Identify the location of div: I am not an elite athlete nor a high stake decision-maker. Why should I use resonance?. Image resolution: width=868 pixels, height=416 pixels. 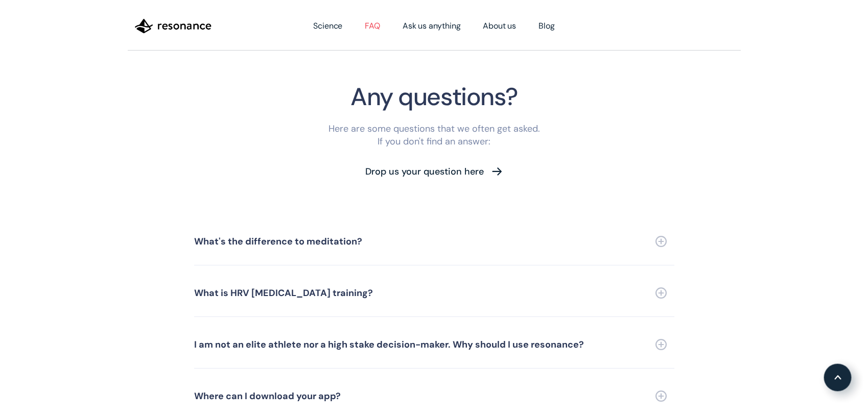
(389, 344).